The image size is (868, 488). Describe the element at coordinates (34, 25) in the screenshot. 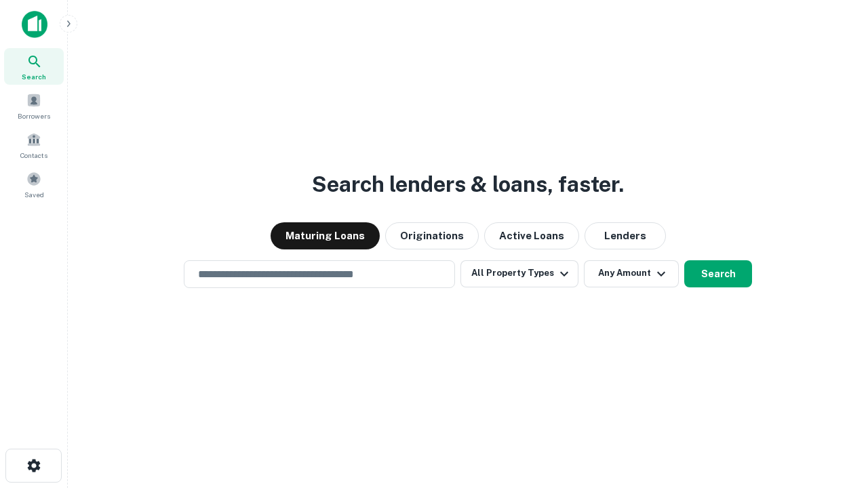

I see `img: capitalize-icon.png` at that location.